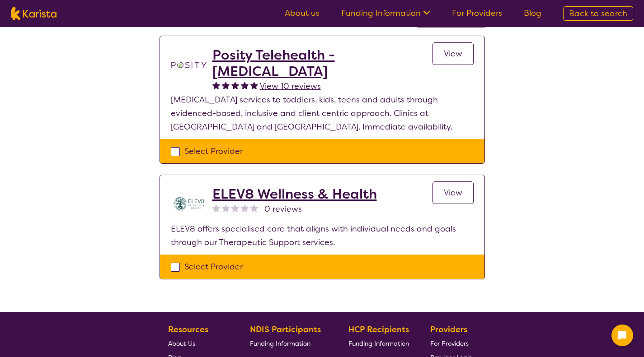  I want to click on b: NDIS Participants, so click(285, 330).